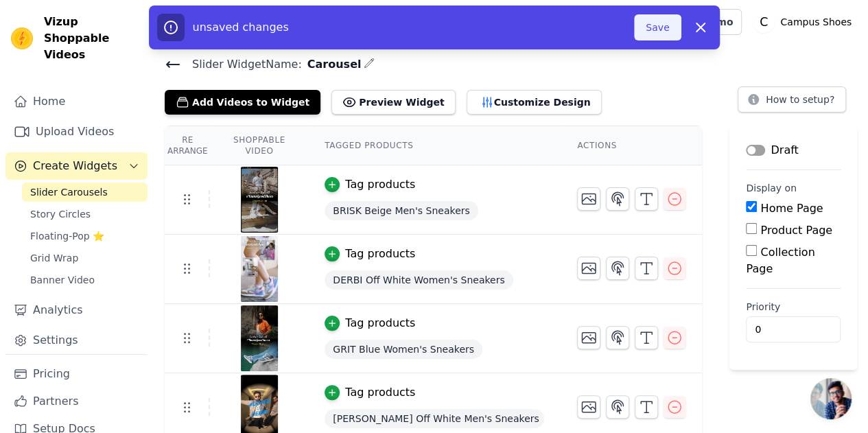 This screenshot has width=868, height=433. Describe the element at coordinates (393, 102) in the screenshot. I see `a: Preview Widget` at that location.